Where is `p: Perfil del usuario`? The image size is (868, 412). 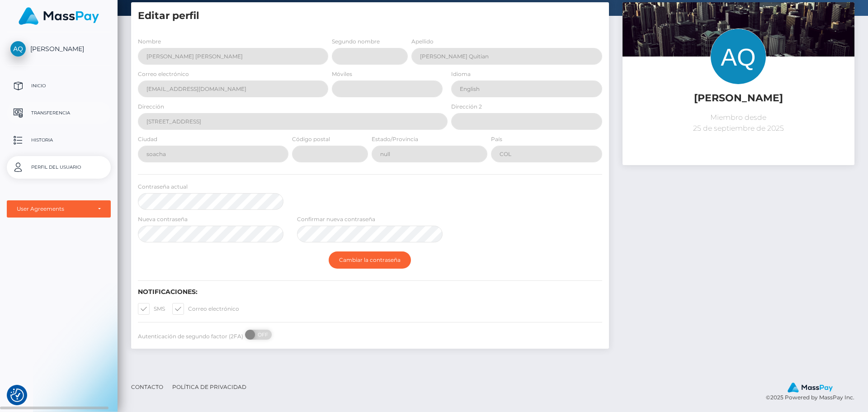
p: Perfil del usuario is located at coordinates (59, 168).